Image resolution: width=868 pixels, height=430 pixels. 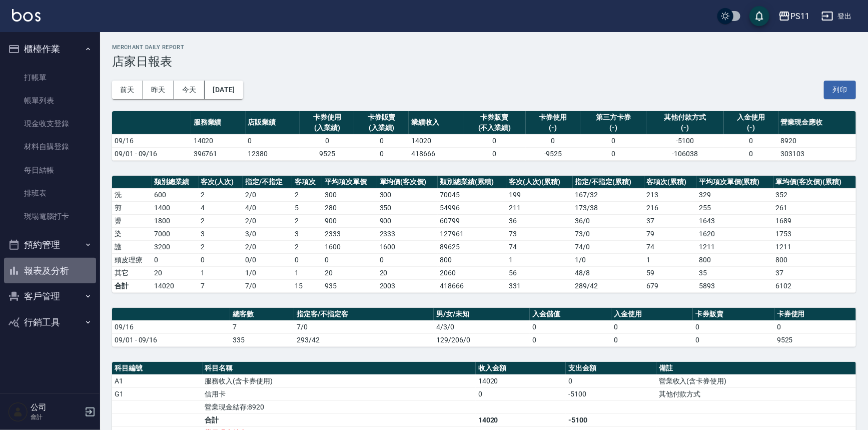 I want to click on td: 2060, so click(x=472, y=273).